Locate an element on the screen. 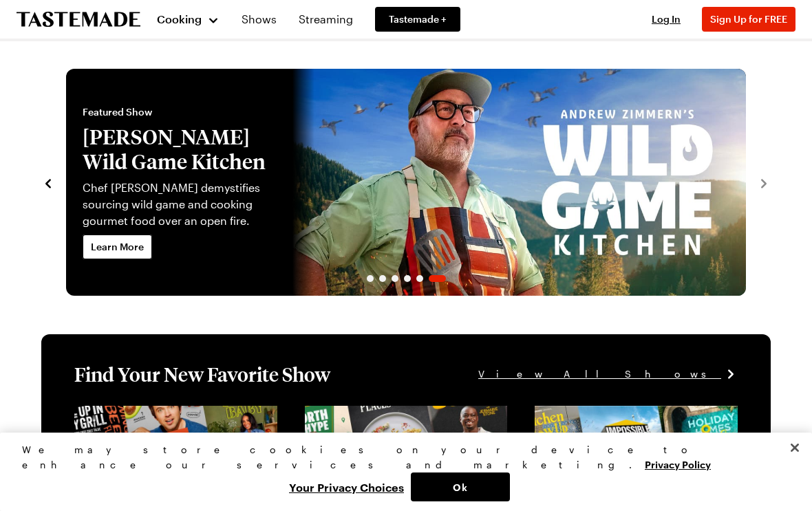  span: Cooking is located at coordinates (179, 18).